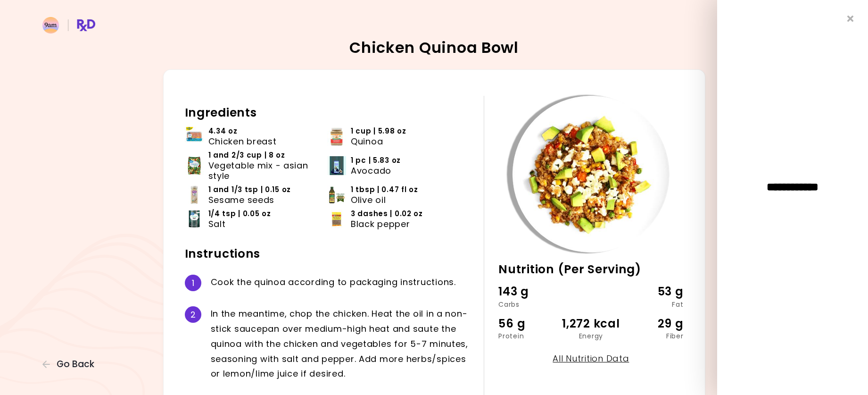 The height and width of the screenshot is (395, 868). What do you see at coordinates (652, 323) in the screenshot?
I see `div: 29 g` at bounding box center [652, 323].